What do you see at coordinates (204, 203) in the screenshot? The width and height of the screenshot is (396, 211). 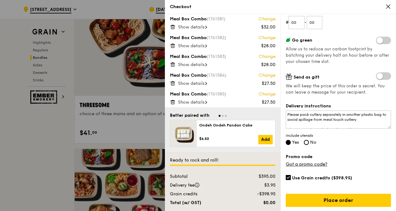 I see `div: Total (w/ GST)` at bounding box center [204, 203].